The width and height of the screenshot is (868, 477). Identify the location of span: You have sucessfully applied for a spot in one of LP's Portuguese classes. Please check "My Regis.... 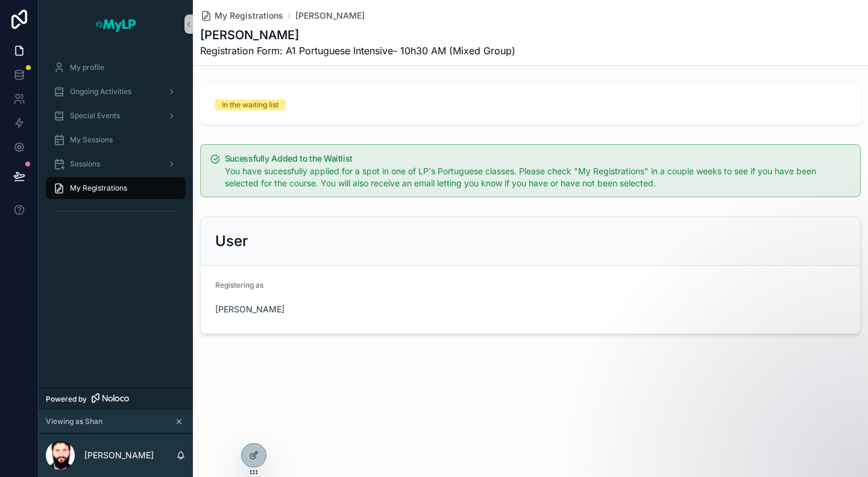
(520, 177).